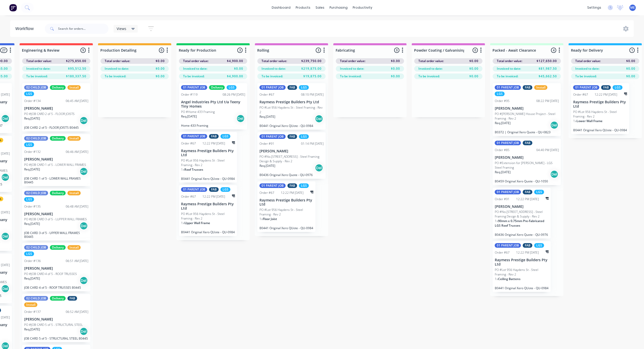  I want to click on div: Order #136, so click(33, 261).